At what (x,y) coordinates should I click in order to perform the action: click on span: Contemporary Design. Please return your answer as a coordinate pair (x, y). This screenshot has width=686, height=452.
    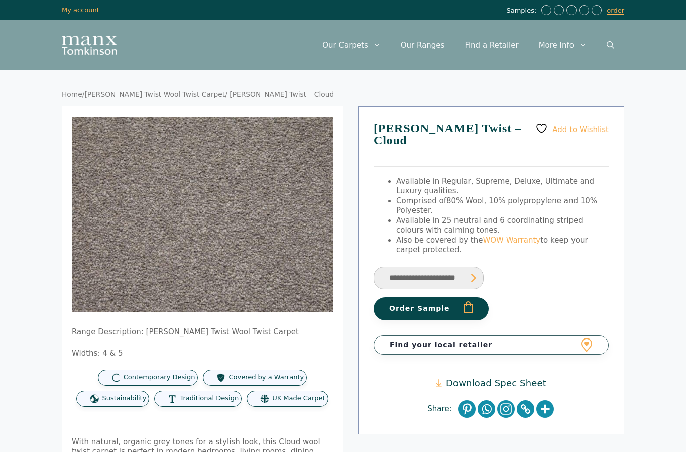
    Looking at the image, I should click on (159, 377).